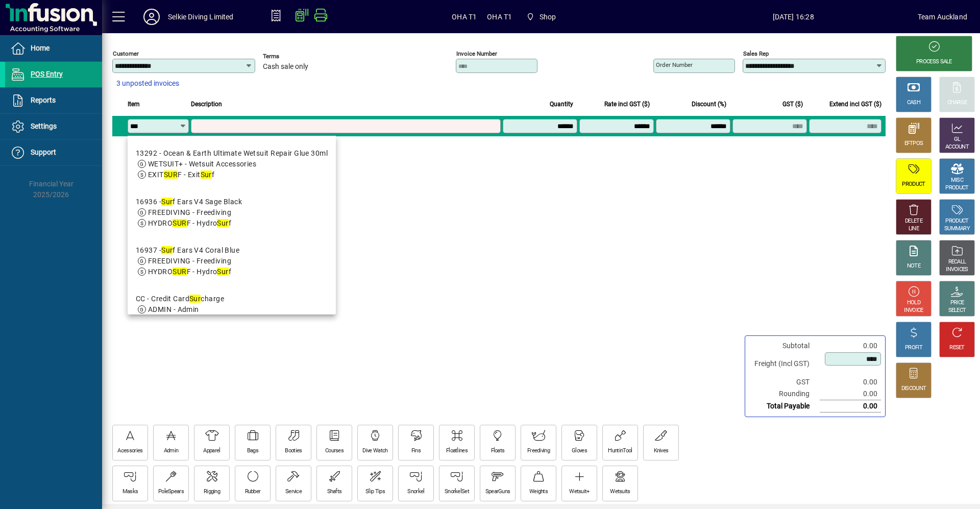 This screenshot has width=980, height=509. I want to click on mat-option: 16936 - Surf Ears V4 Sage Black, so click(232, 212).